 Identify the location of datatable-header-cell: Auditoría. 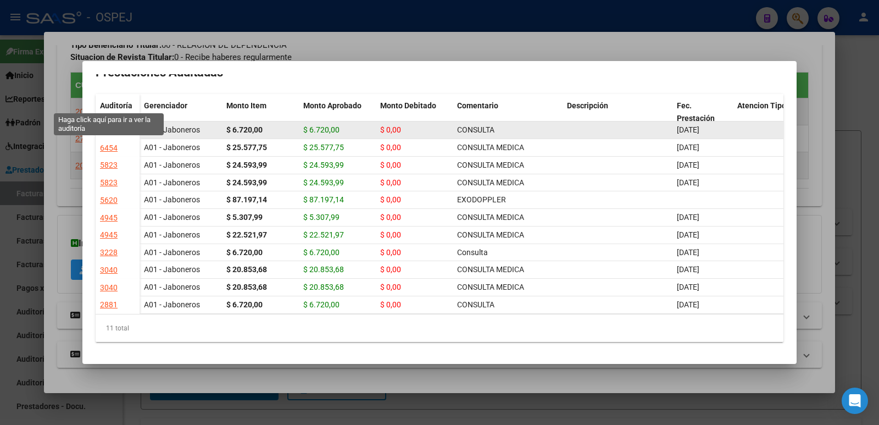
(118, 117).